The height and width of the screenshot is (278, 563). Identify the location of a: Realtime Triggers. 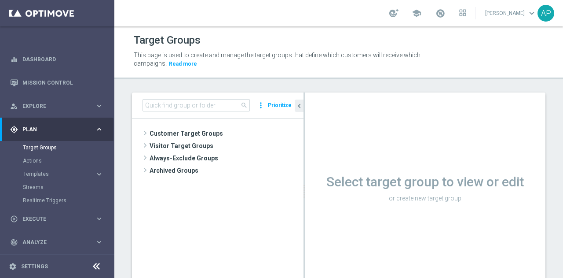
(57, 200).